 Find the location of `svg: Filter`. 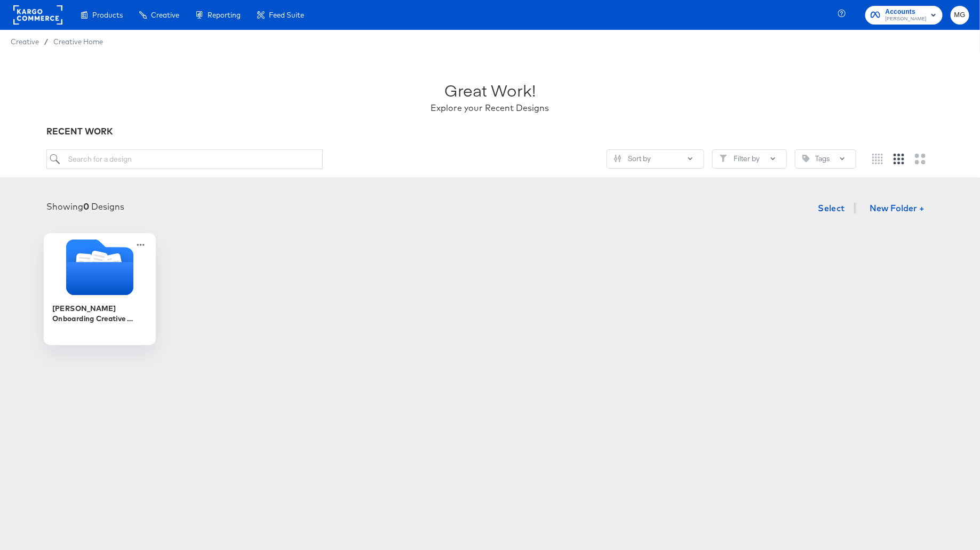

svg: Filter is located at coordinates (723, 159).